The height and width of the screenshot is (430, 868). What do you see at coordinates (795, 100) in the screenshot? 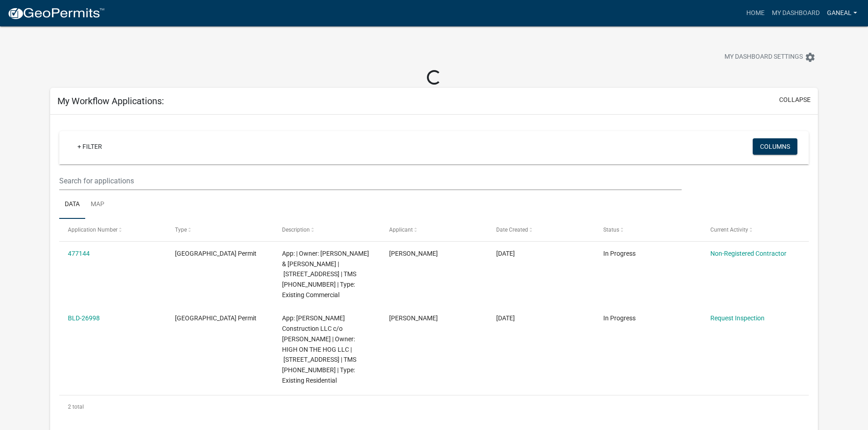
I see `button: collapse` at bounding box center [795, 100].